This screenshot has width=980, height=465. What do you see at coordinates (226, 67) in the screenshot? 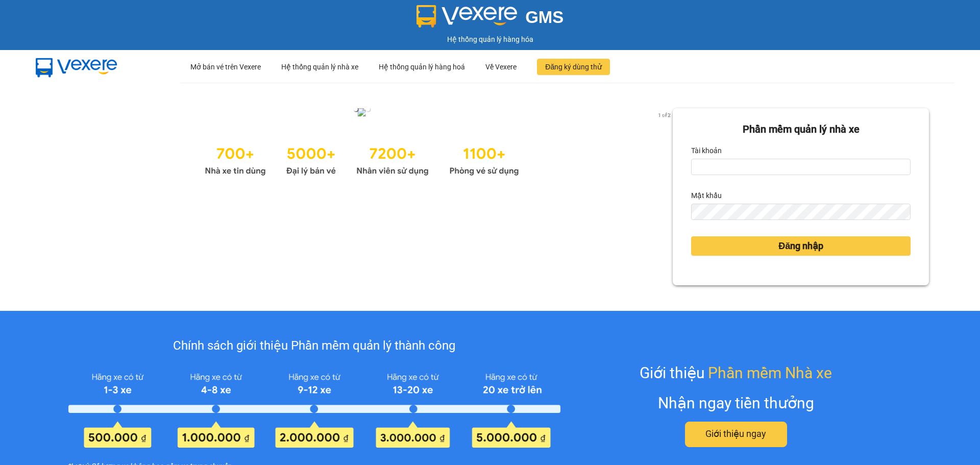
I see `div: Mở bán vé trên Vexere` at bounding box center [226, 67].